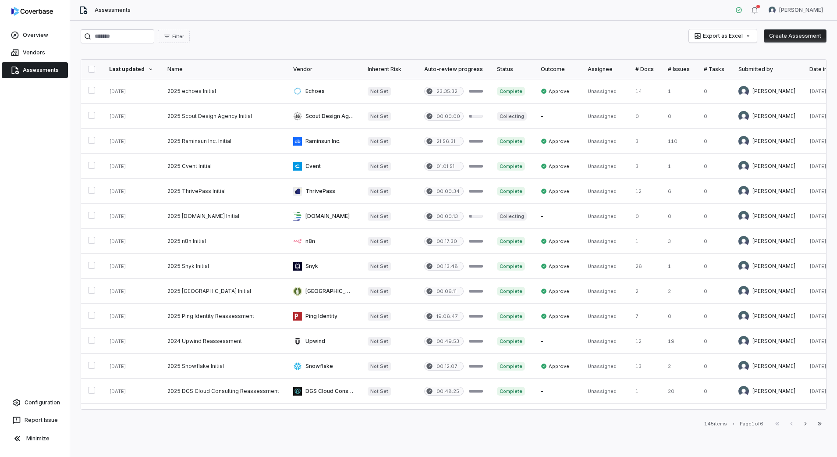 Image resolution: width=837 pixels, height=457 pixels. I want to click on div: Outcome, so click(557, 69).